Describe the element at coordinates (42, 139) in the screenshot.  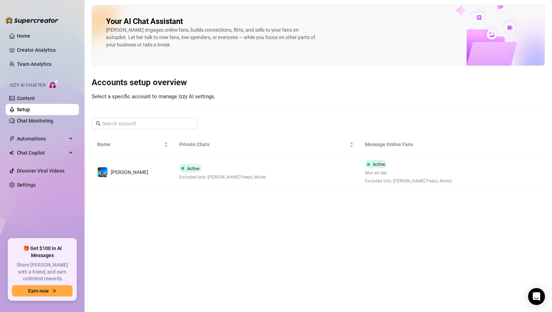
I see `span: Automations` at that location.